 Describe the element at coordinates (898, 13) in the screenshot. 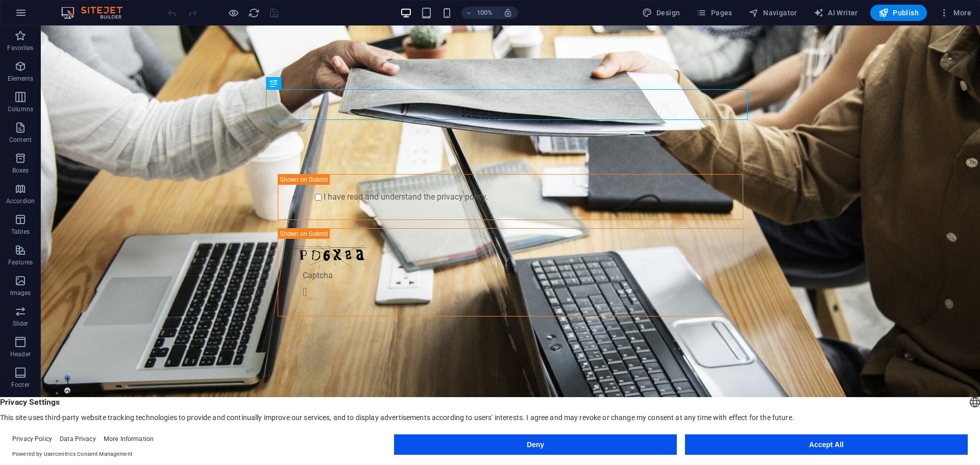

I see `span: Publish` at that location.